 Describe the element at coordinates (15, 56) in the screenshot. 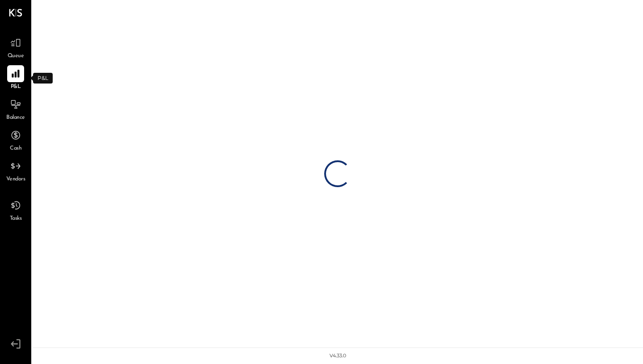

I see `span: Queue` at that location.